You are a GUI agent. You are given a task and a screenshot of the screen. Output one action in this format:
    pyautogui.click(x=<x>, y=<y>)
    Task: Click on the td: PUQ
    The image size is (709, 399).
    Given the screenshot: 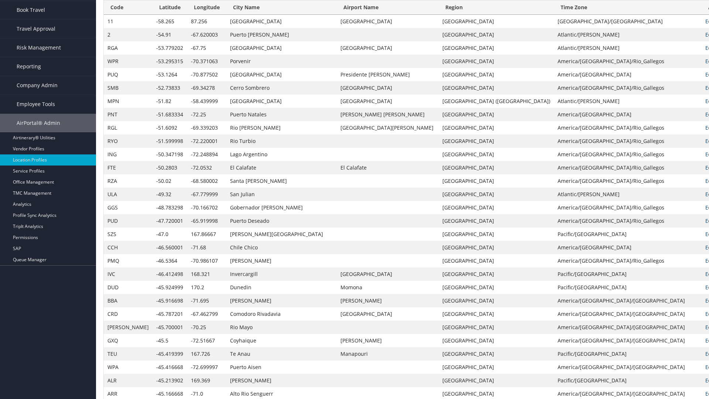 What is the action you would take?
    pyautogui.click(x=128, y=75)
    